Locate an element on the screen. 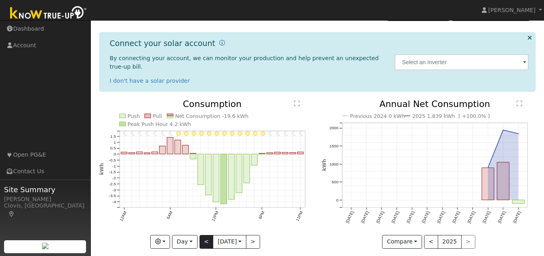 This screenshot has width=544, height=256. span: By connecting your account, we can monitor your production and help prevent an unexpected true-up... is located at coordinates (244, 62).